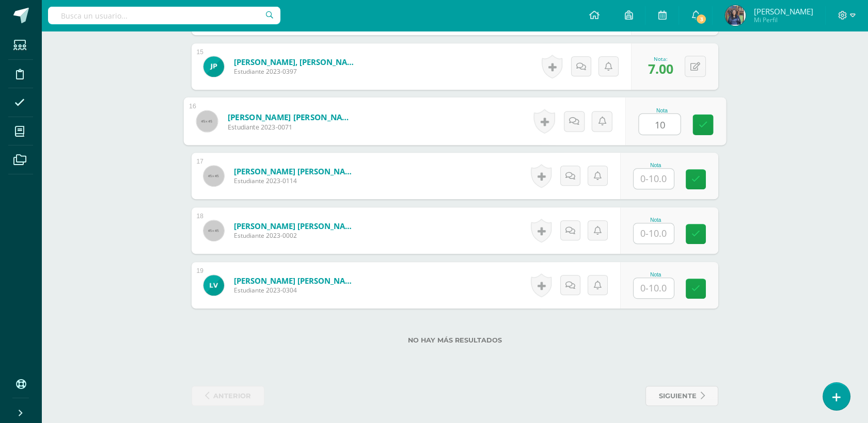  I want to click on div: Nota:, so click(660, 59).